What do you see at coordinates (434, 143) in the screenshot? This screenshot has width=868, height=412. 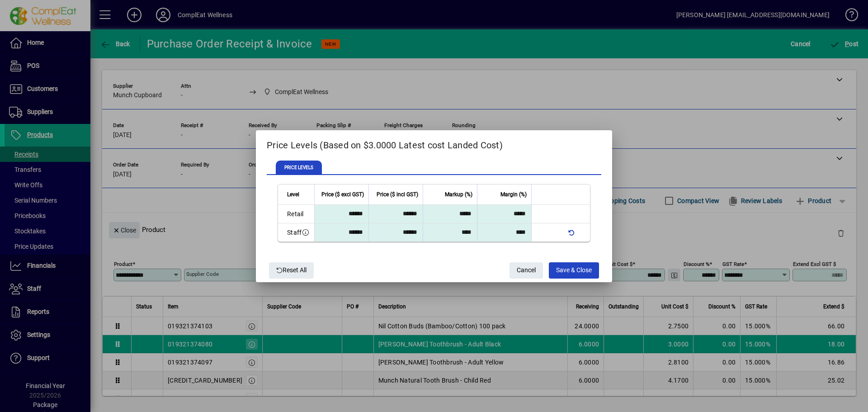 I see `h2: Price Levels (Based on $3.0000 Latest cost Landed Cost)` at bounding box center [434, 143].